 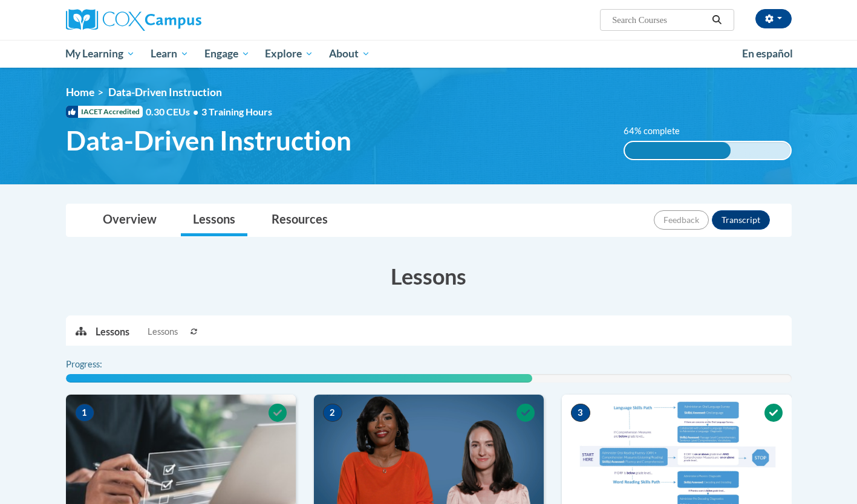 I want to click on a: Engage, so click(x=227, y=54).